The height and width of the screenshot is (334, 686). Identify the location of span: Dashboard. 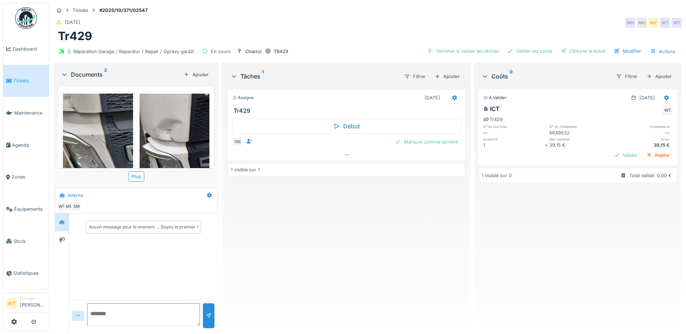
(29, 49).